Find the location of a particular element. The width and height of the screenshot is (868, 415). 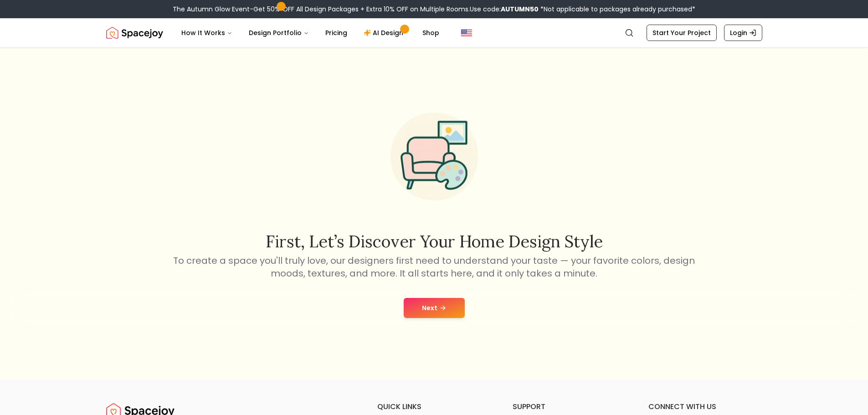

h6: support is located at coordinates (570, 407).